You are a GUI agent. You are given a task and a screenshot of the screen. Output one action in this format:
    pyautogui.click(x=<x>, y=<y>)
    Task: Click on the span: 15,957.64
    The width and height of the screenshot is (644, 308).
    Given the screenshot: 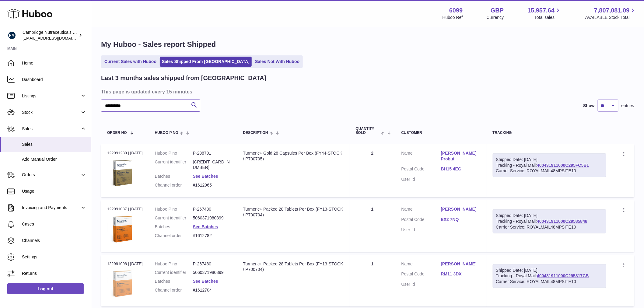 What is the action you would take?
    pyautogui.click(x=541, y=10)
    